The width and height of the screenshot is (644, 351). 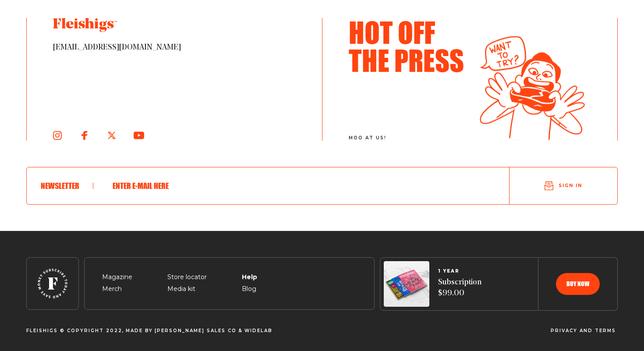 What do you see at coordinates (578, 284) in the screenshot?
I see `button: Buy now` at bounding box center [578, 284].